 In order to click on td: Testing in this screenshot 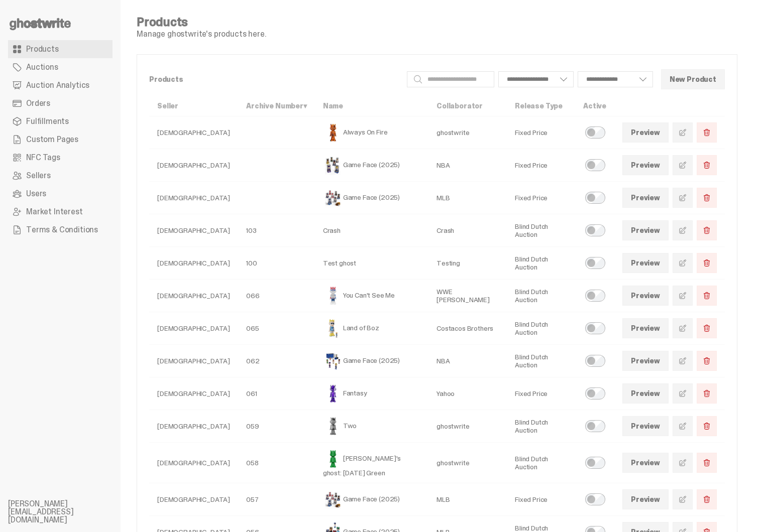, I will do `click(467, 263)`.